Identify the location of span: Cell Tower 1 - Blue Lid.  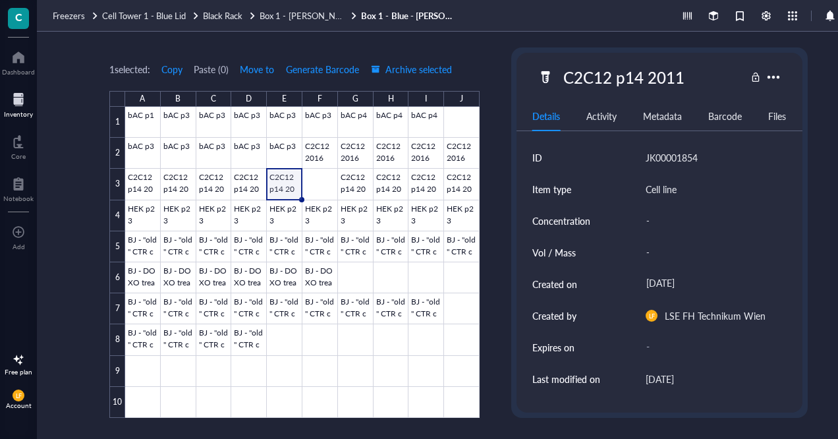
(144, 15).